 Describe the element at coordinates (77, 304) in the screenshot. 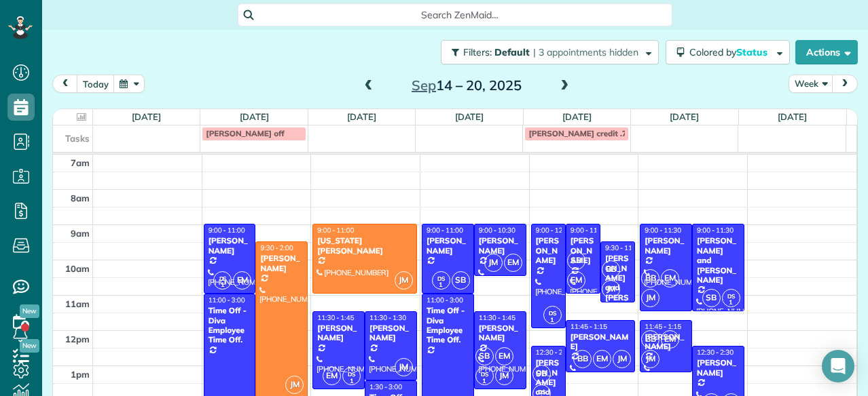

I see `span: 11am` at that location.